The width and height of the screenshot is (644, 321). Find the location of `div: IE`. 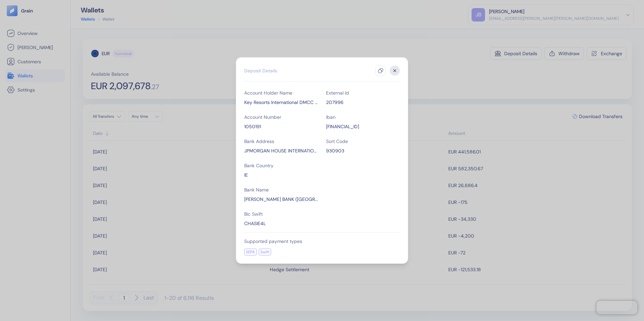

div: IE is located at coordinates (281, 175).